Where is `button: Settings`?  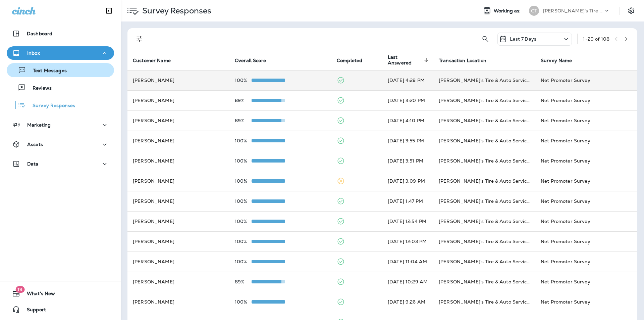 button: Settings is located at coordinates (631, 10).